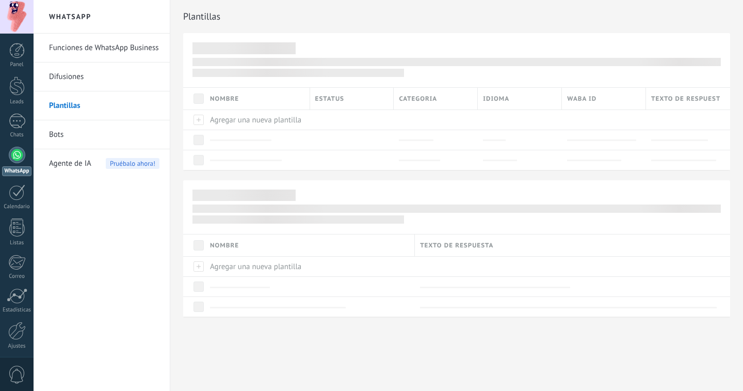 This screenshot has width=743, height=391. I want to click on h2: Plantillas, so click(457, 17).